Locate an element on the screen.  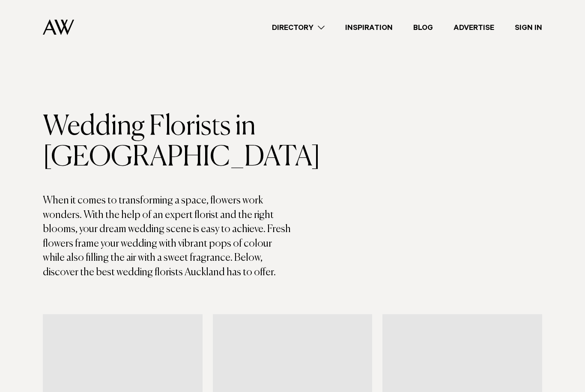
a: Blog is located at coordinates (423, 27).